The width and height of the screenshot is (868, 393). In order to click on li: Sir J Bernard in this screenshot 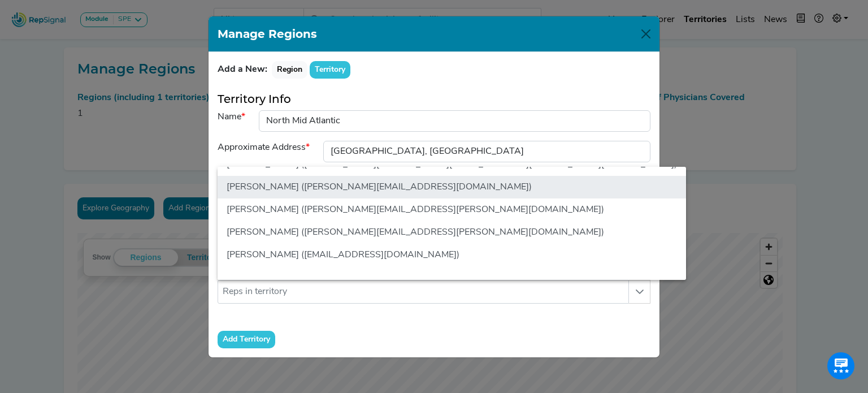, I will do `click(452, 187)`.